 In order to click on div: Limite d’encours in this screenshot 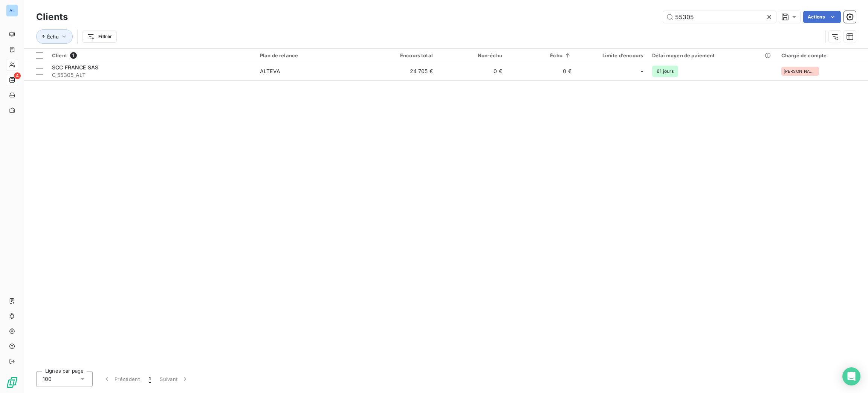, I will do `click(612, 55)`.